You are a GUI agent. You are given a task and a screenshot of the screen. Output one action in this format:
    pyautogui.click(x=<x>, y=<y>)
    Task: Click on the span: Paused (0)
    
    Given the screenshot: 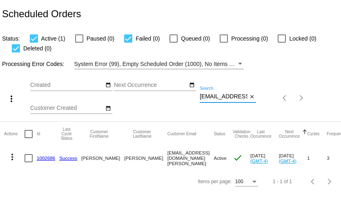 What is the action you would take?
    pyautogui.click(x=101, y=38)
    